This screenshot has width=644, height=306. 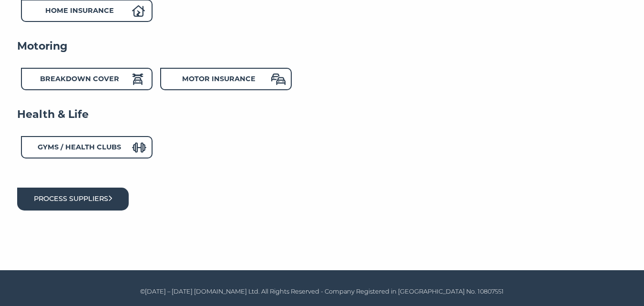 I want to click on h4: Health & Life, so click(x=323, y=115).